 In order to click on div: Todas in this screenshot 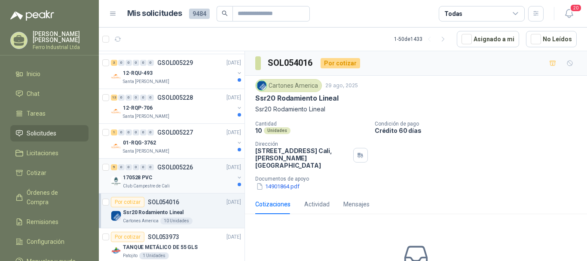, I will do `click(453, 14)`.